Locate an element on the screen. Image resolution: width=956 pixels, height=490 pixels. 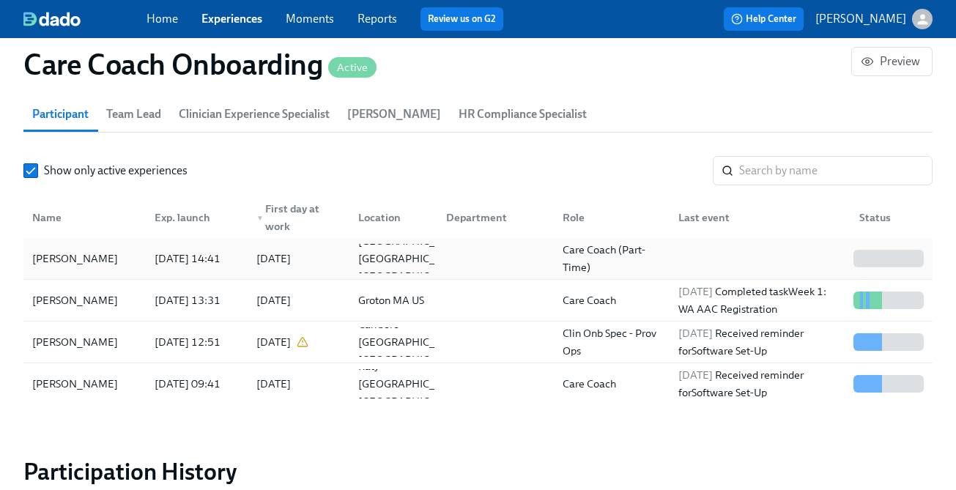
svg: This date applies to this experience only. It differs from the user's profile (2024/09/30). is located at coordinates (303, 342).